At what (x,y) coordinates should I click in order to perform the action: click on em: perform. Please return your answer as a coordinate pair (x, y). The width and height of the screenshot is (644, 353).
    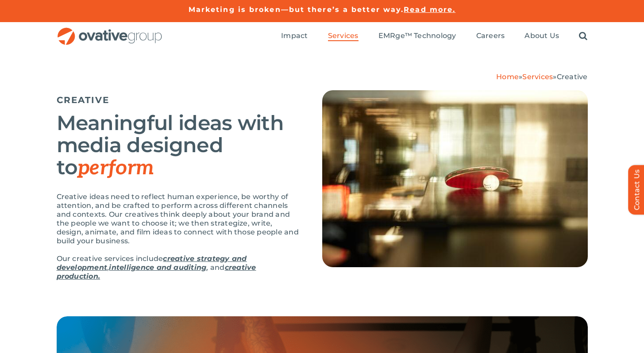
    Looking at the image, I should click on (116, 168).